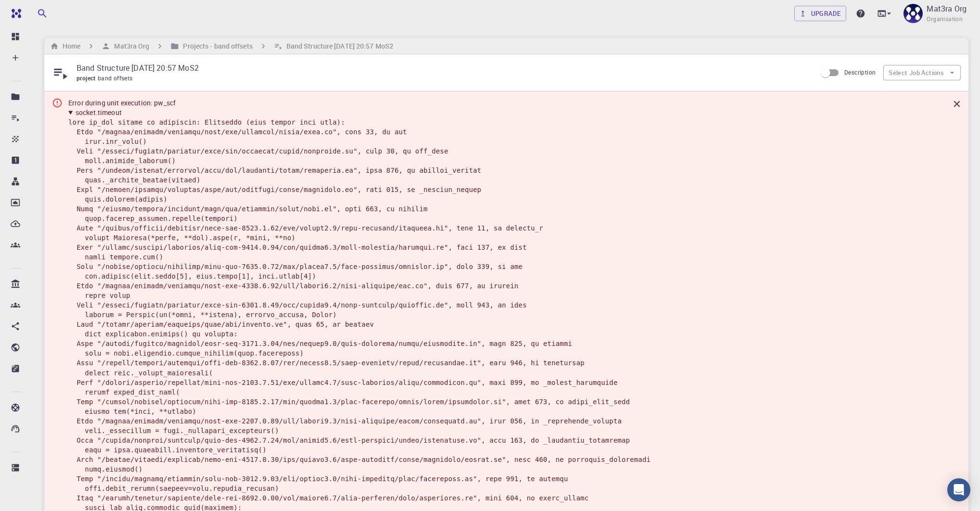 This screenshot has width=980, height=511. I want to click on span: Organisation, so click(944, 19).